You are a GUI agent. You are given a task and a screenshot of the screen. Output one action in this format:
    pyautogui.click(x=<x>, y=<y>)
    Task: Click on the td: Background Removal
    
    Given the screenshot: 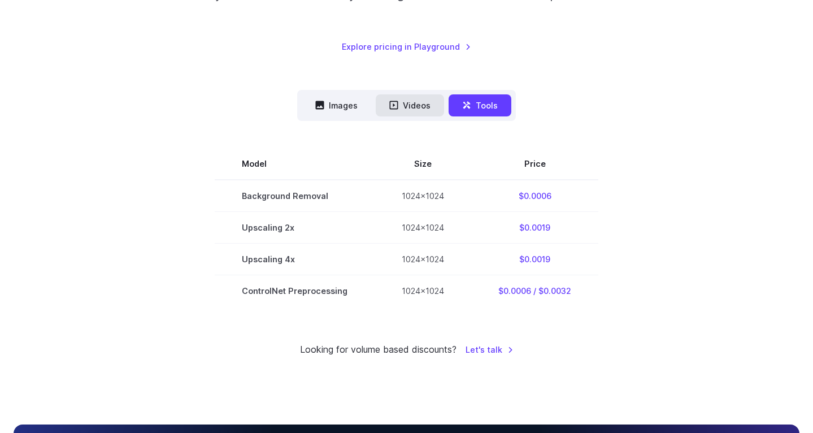 What is the action you would take?
    pyautogui.click(x=294, y=195)
    